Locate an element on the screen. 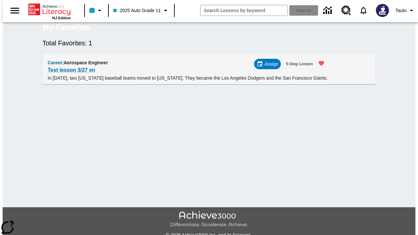 The width and height of the screenshot is (418, 235). button: Class color is light blue. Change class color is located at coordinates (96, 10).